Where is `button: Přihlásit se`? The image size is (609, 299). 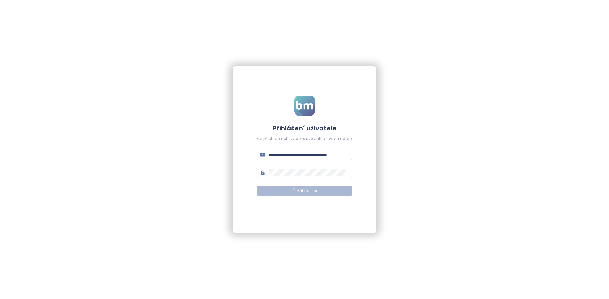
button: Přihlásit se is located at coordinates (305, 190).